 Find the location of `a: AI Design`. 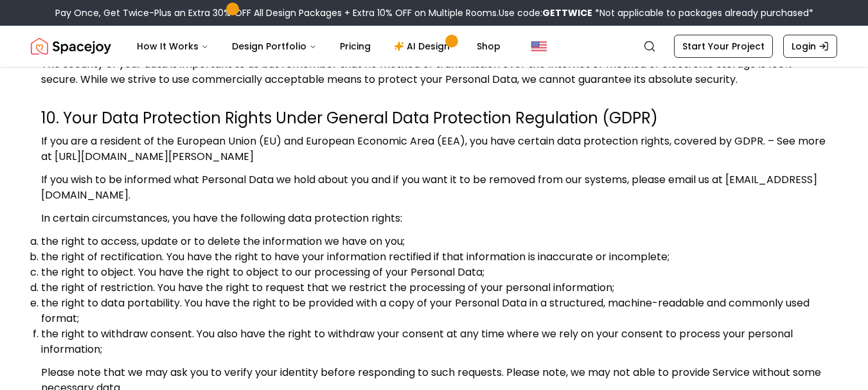

a: AI Design is located at coordinates (423, 46).